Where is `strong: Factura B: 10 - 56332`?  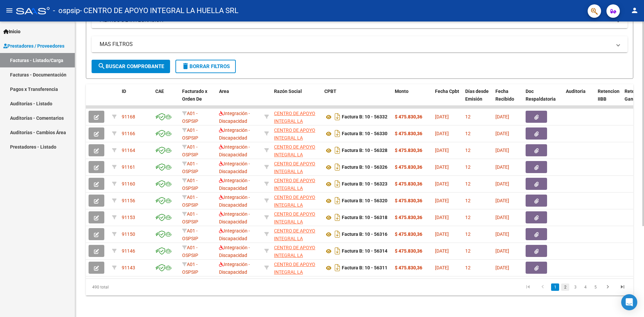
strong: Factura B: 10 - 56332 is located at coordinates (364, 117).